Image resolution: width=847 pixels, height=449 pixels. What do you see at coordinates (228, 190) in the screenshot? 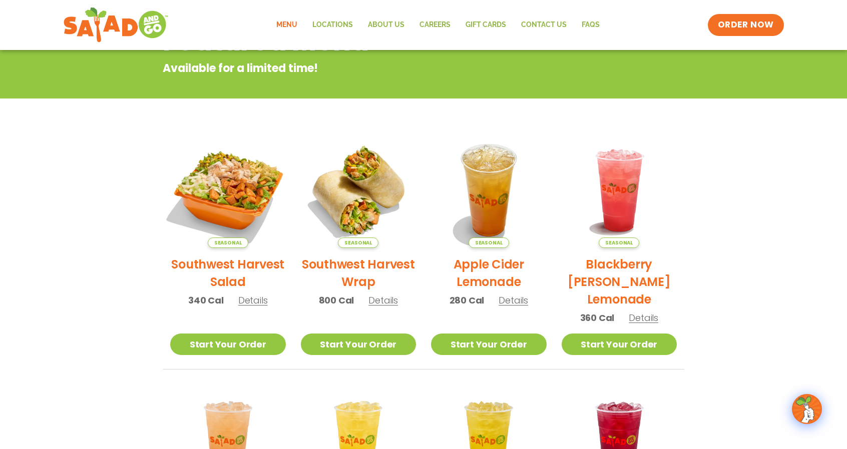
I see `img: Product photo for Southwest Harvest Salad` at bounding box center [228, 190].